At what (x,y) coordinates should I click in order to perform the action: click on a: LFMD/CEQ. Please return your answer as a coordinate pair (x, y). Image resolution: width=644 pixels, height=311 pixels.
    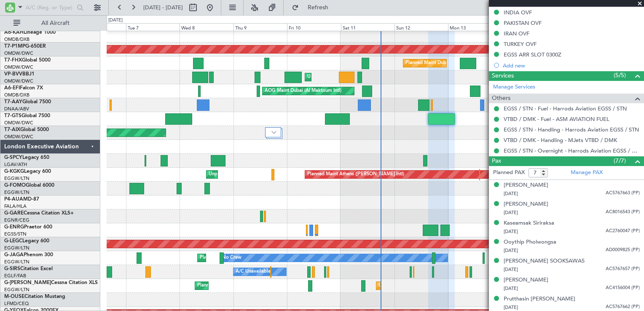
    Looking at the image, I should click on (16, 304).